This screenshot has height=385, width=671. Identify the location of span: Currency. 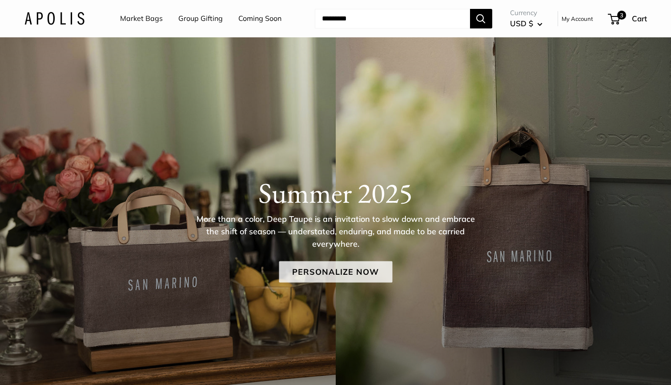
(526, 13).